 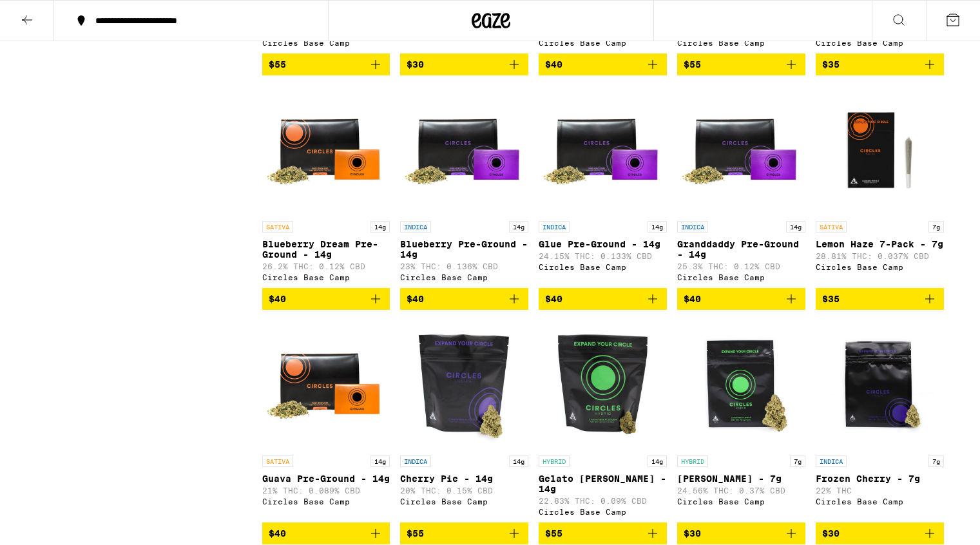 What do you see at coordinates (464, 385) in the screenshot?
I see `img: Circles Base Camp - Cherry Pie - 14g` at bounding box center [464, 385].